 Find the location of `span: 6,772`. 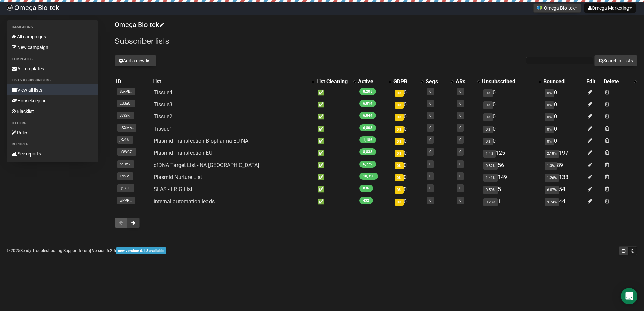

span: 6,772 is located at coordinates (368, 164).